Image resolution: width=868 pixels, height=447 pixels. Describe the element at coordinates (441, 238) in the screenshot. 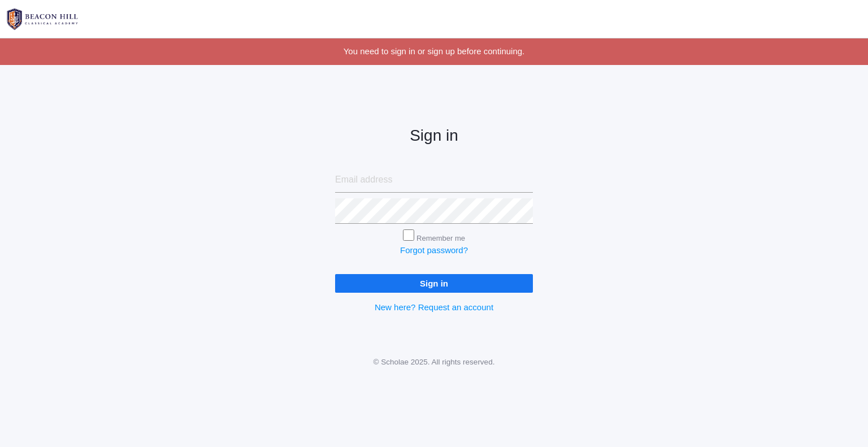

I see `label: Remember me` at that location.